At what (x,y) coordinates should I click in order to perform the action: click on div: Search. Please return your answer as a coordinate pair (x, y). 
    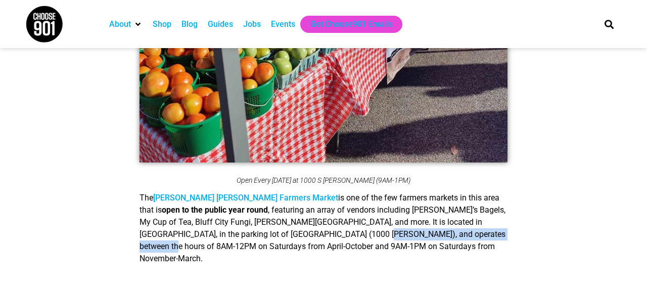
    Looking at the image, I should click on (609, 24).